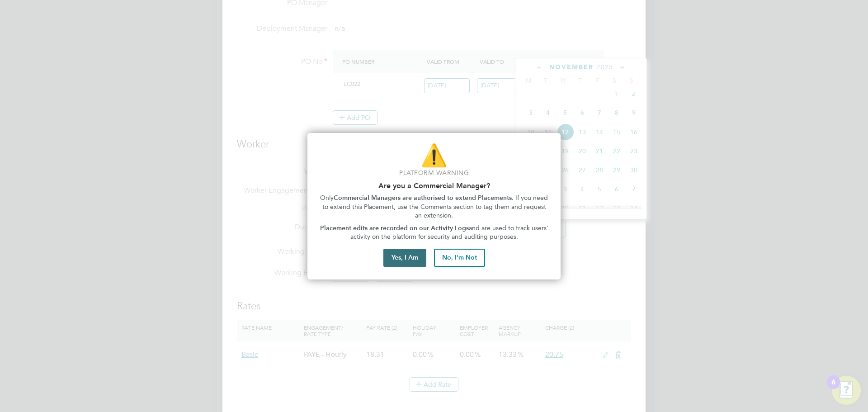  I want to click on span: and are used to track users' activity on the platform for security and auditing purposes., so click(450, 233).